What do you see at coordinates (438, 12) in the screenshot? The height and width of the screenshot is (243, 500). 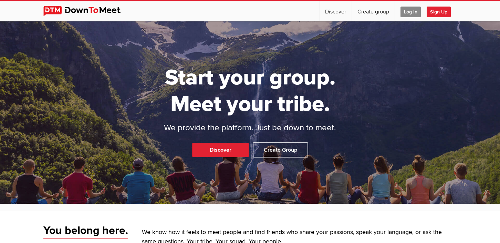 I see `span: Sign Up` at bounding box center [438, 12].